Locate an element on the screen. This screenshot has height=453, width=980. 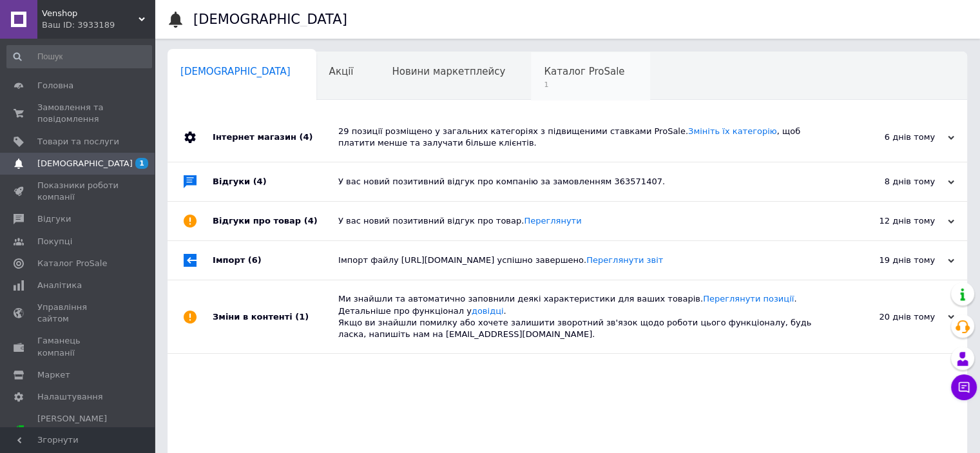
div: Зміни в контенті is located at coordinates (275, 316).